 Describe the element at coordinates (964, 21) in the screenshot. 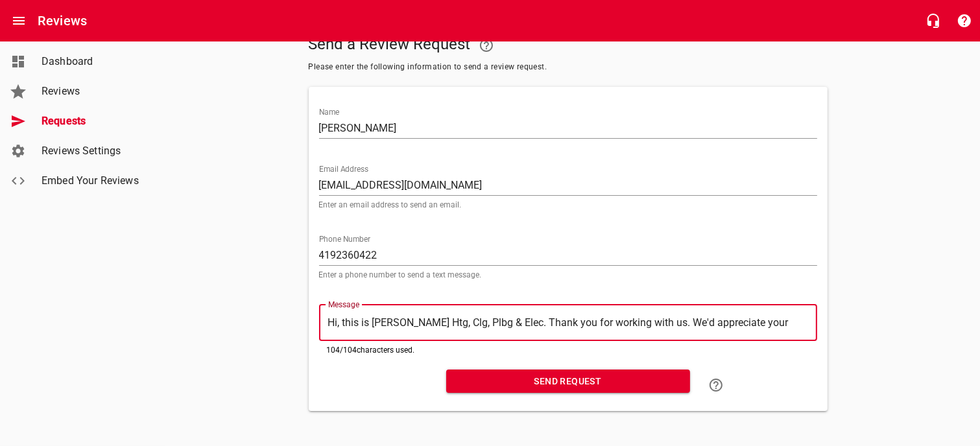

I see `button: Support Portal` at that location.